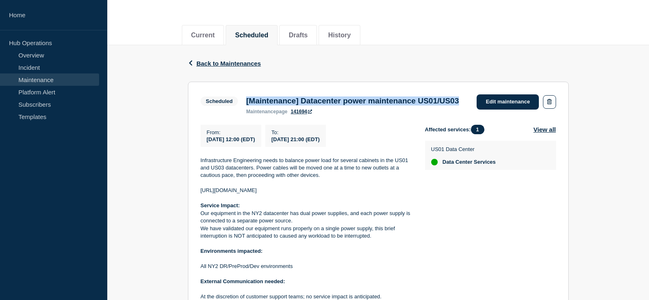 This screenshot has height=300, width=649. I want to click on a: 141694, so click(302, 111).